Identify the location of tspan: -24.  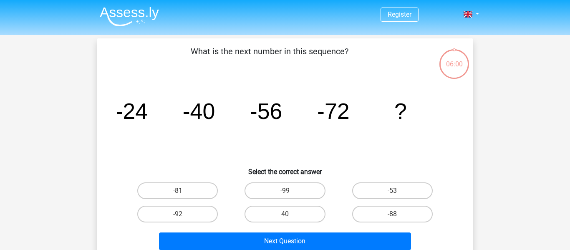
(131, 111).